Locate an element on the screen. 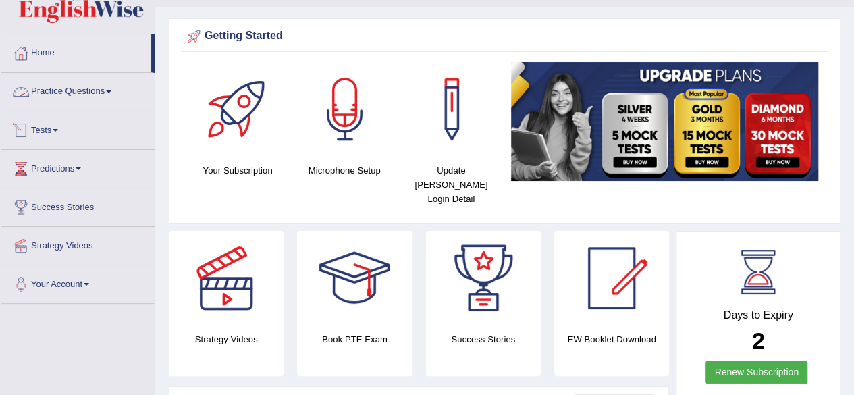  h4: Days to Expiry is located at coordinates (758, 315).